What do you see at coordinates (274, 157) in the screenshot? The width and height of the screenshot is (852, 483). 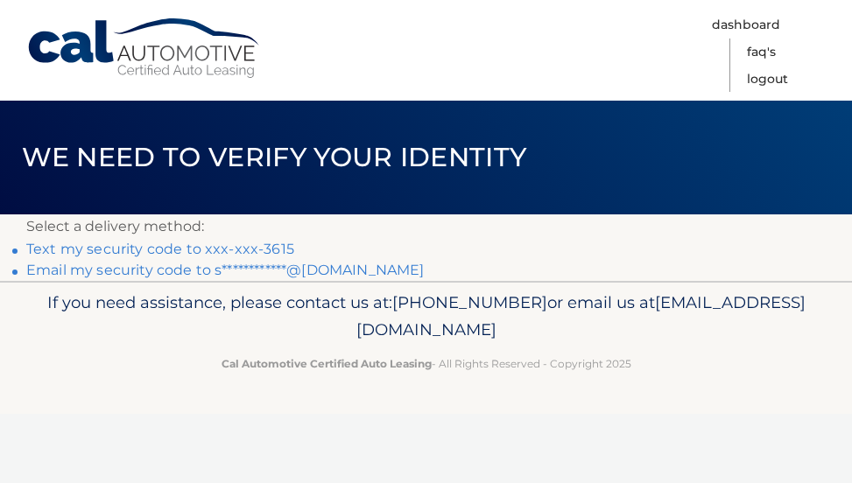 I see `span: We need to verify your identity` at bounding box center [274, 157].